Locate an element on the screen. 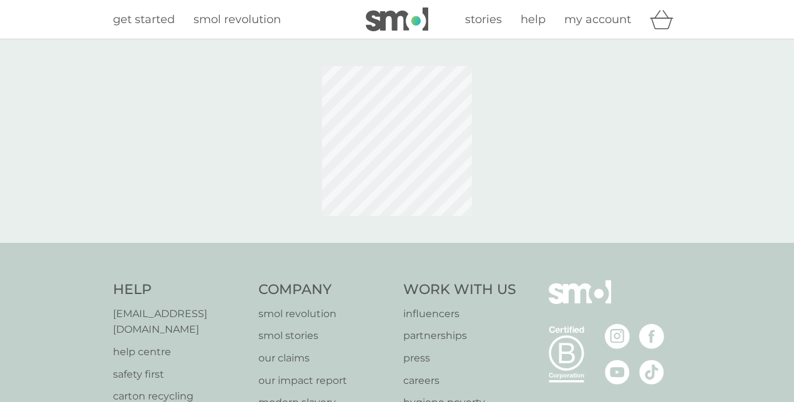  a: our impact report is located at coordinates (325, 381).